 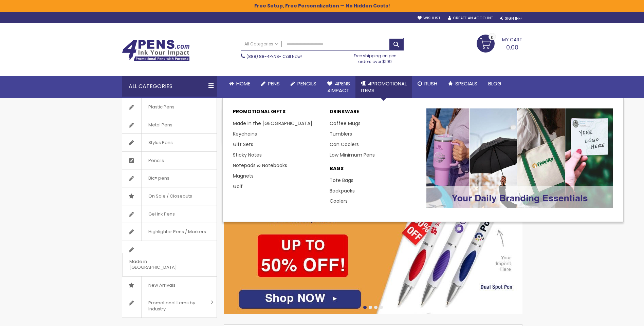 I want to click on span: Metal Pens, so click(x=161, y=125).